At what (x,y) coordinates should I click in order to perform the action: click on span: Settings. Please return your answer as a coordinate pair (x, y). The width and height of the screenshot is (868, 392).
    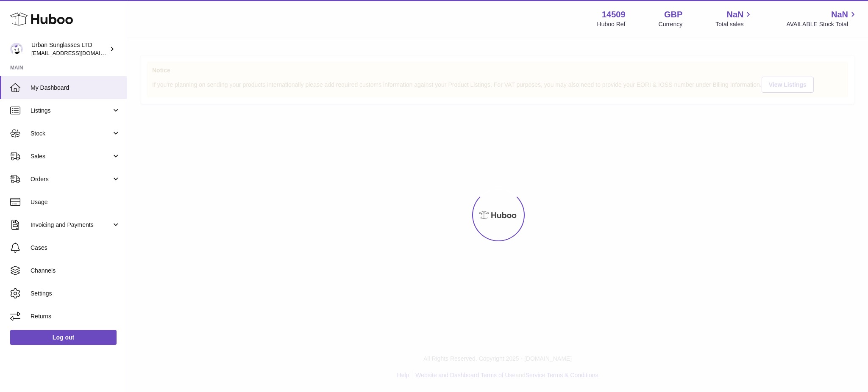
    Looking at the image, I should click on (75, 293).